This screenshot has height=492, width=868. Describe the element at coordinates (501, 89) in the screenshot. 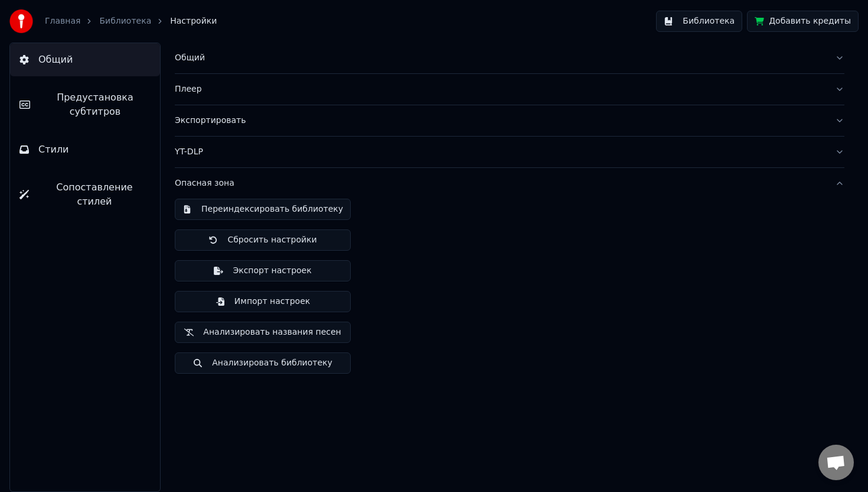

I see `div: Плеер` at that location.